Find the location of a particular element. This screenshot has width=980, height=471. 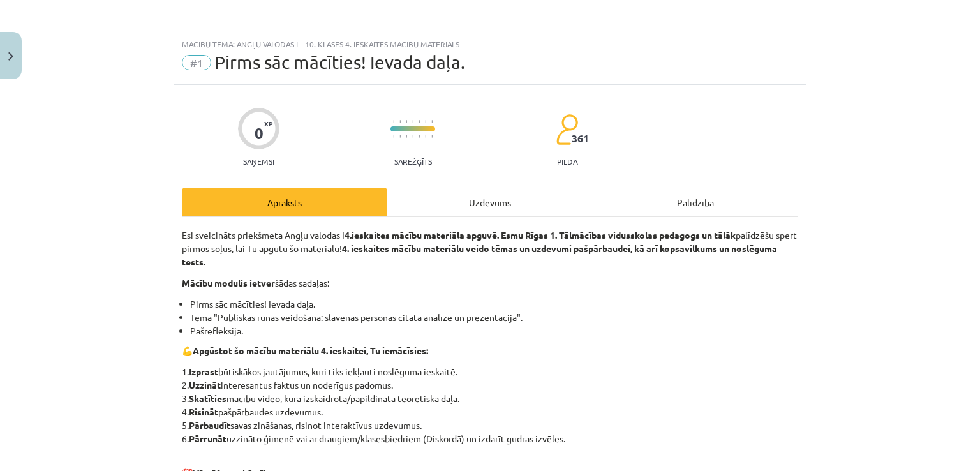

li: Tēma "Publiskās runas veidošana: slavenas personas citāta analīze un prezentācija". is located at coordinates (494, 318).